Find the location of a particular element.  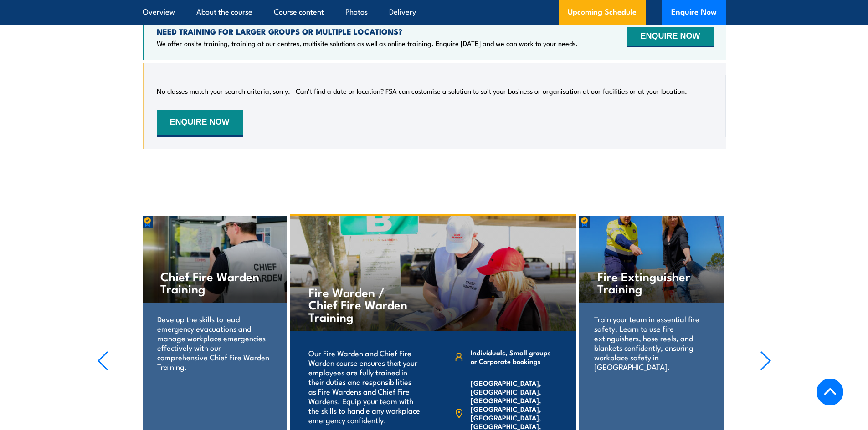

p: We offer onsite training, training at our centres, multisite solutions as well as online training... is located at coordinates (368, 43).